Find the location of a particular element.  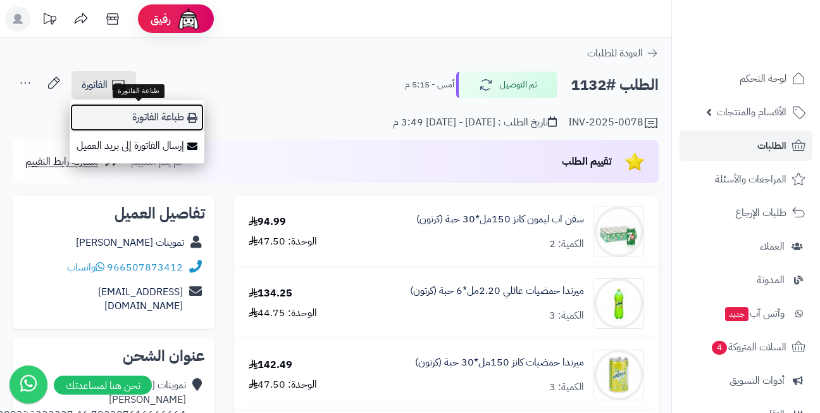

a: المدونة is located at coordinates (746, 280).